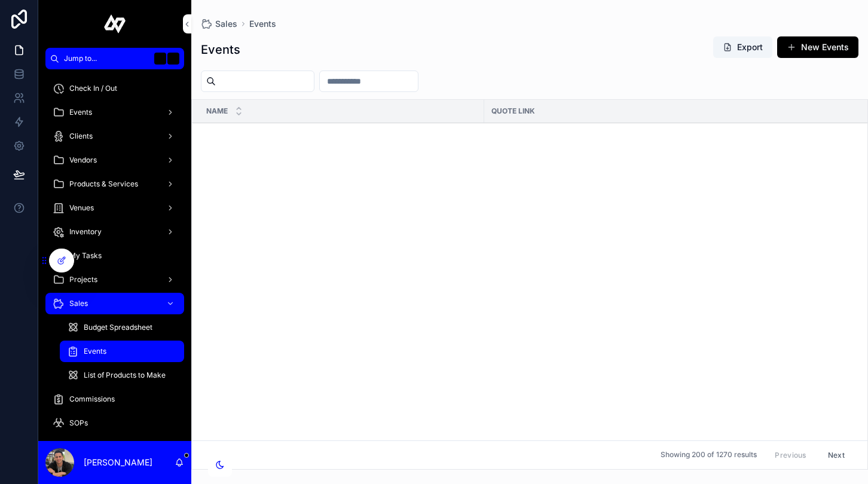  Describe the element at coordinates (81, 208) in the screenshot. I see `span: Venues` at that location.